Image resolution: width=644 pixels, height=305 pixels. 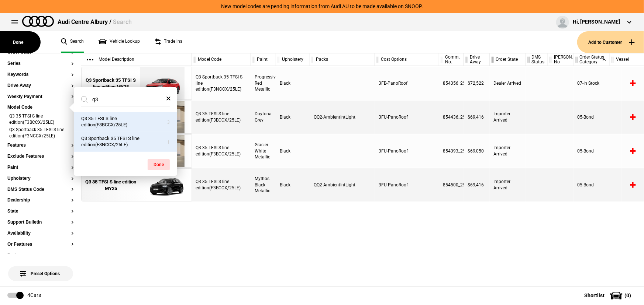 I want to click on button: Keywords, so click(x=41, y=74).